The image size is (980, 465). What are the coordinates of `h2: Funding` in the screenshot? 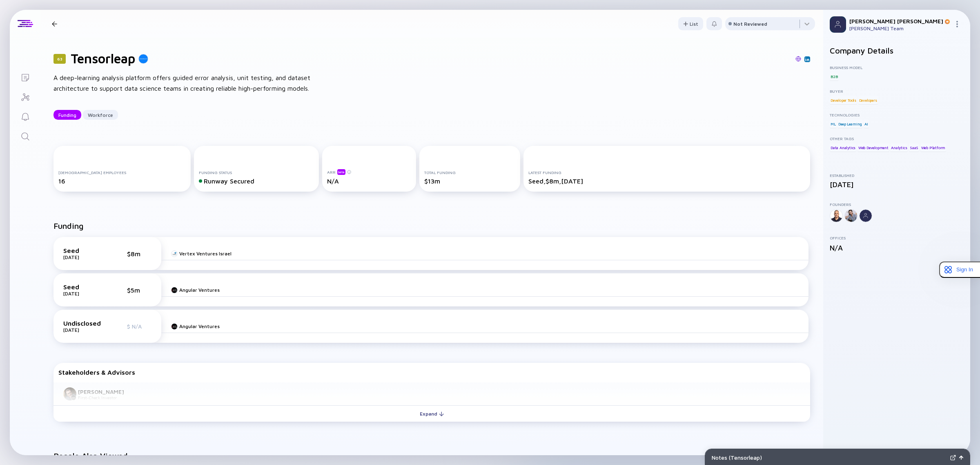 It's located at (69, 226).